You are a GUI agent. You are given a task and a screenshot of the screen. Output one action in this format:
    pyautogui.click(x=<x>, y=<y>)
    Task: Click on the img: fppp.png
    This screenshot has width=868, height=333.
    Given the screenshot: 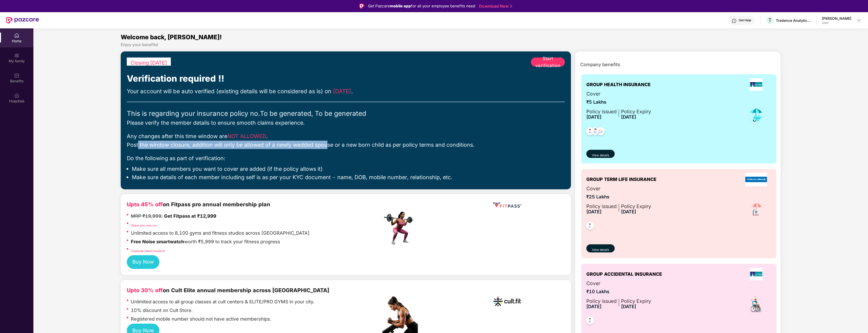 What is the action you would take?
    pyautogui.click(x=507, y=205)
    